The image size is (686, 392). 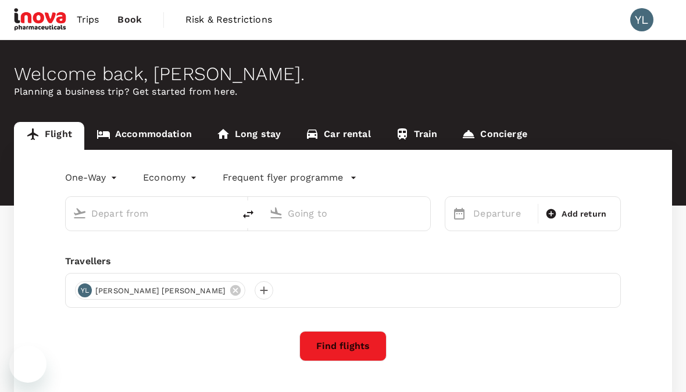 What do you see at coordinates (88, 20) in the screenshot?
I see `span: Trips` at bounding box center [88, 20].